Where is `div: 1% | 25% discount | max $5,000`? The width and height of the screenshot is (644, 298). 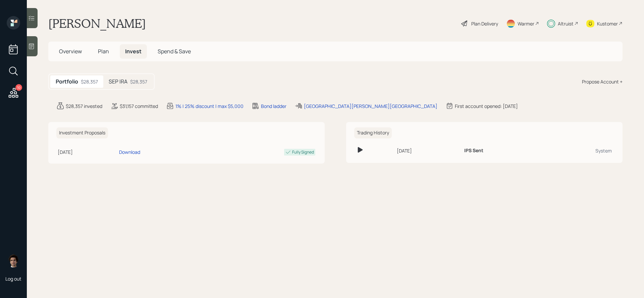 div: 1% | 25% discount | max $5,000 is located at coordinates (209, 106).